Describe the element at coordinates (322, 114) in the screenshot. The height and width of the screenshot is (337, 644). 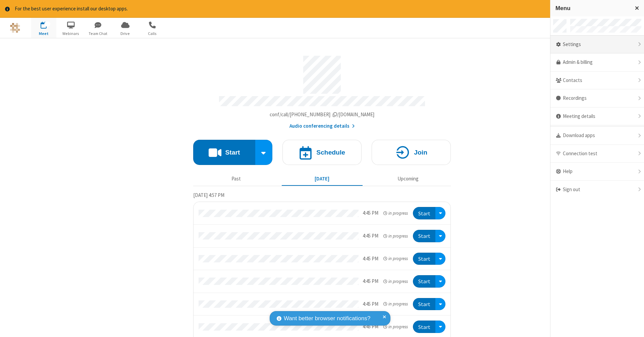
I see `span: Copy my meeting room link` at that location.